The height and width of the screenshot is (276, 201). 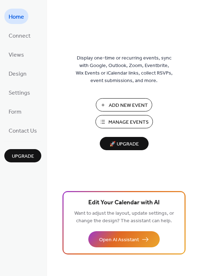 What do you see at coordinates (19, 92) in the screenshot?
I see `a: Settings` at bounding box center [19, 92].